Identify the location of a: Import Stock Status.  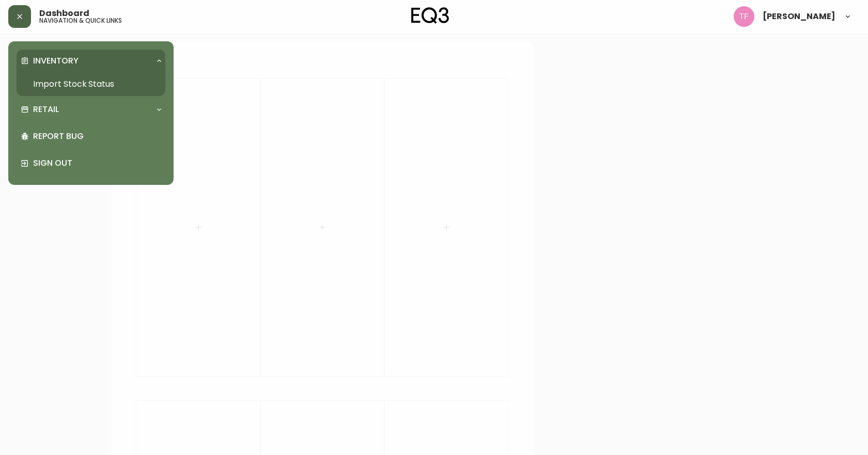
(91, 84).